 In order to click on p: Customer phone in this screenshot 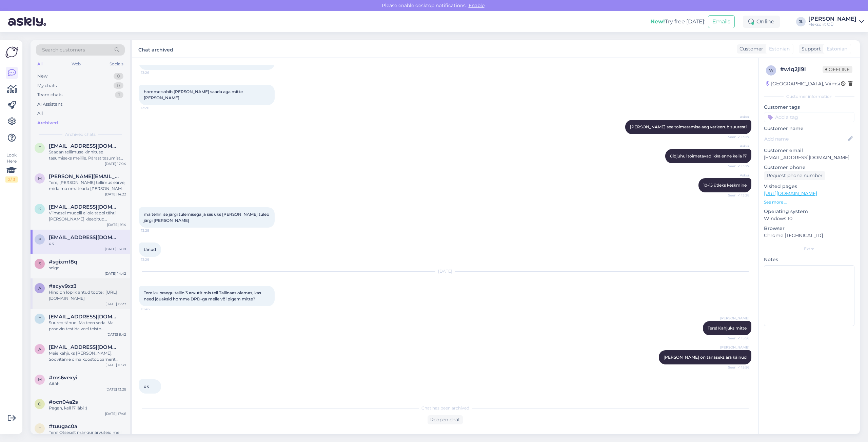, I will do `click(809, 168)`.